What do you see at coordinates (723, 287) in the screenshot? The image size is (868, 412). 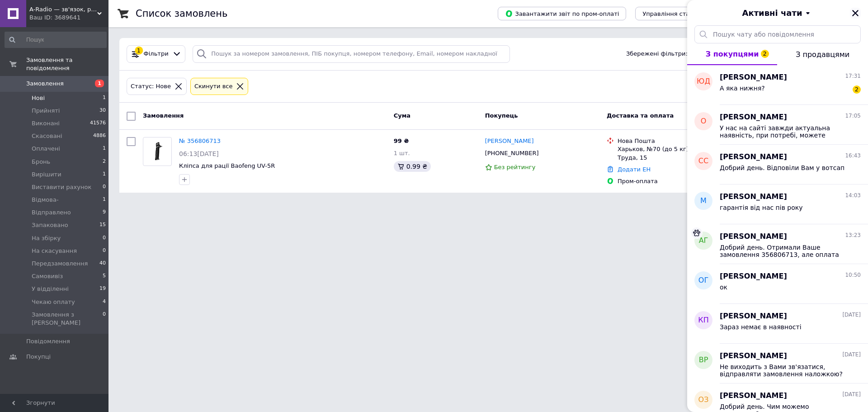 I see `span: ок` at bounding box center [723, 287].